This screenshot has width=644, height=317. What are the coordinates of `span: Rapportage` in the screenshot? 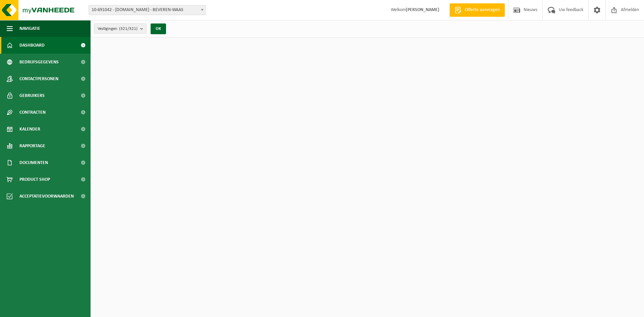 It's located at (32, 146).